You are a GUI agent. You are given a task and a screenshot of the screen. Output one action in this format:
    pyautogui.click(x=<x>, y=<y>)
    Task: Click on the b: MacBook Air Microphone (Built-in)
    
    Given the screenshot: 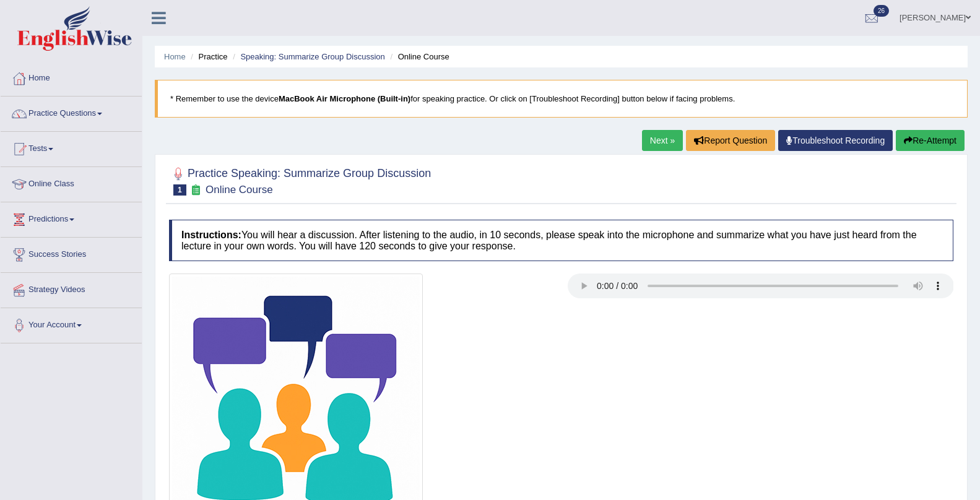 What is the action you would take?
    pyautogui.click(x=344, y=98)
    